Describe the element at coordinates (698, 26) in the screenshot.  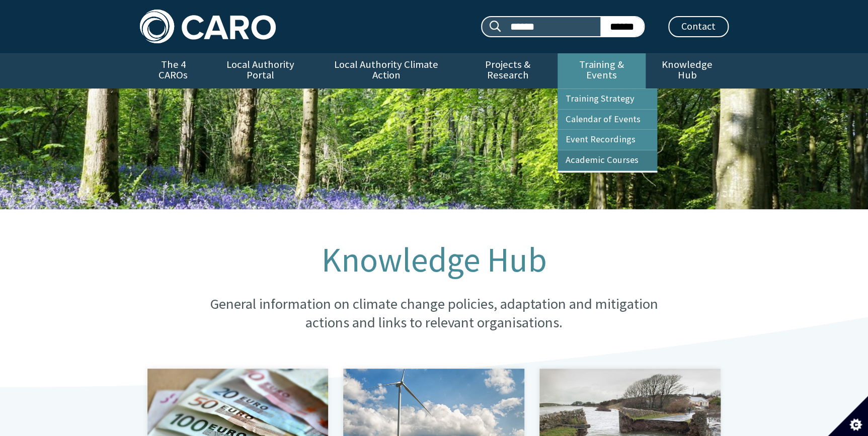
I see `a: Contact` at that location.